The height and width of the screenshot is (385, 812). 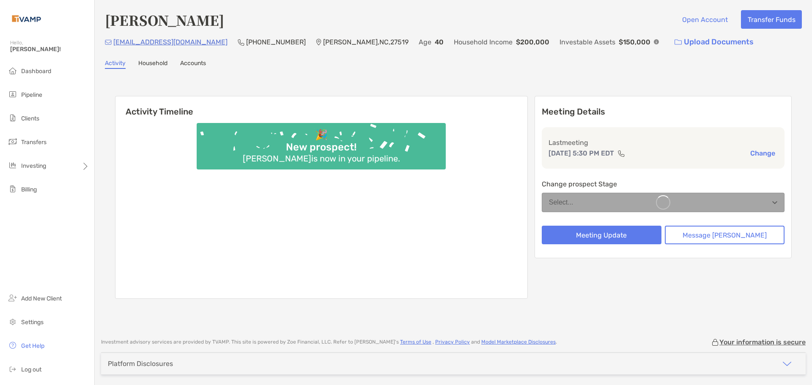 I want to click on img: get-help icon, so click(x=13, y=345).